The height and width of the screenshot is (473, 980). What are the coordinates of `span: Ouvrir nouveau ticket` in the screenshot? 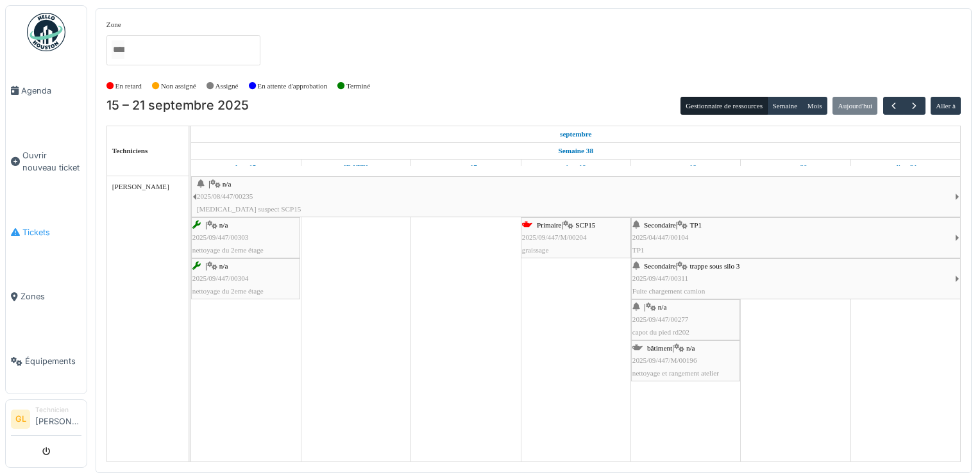 It's located at (52, 162).